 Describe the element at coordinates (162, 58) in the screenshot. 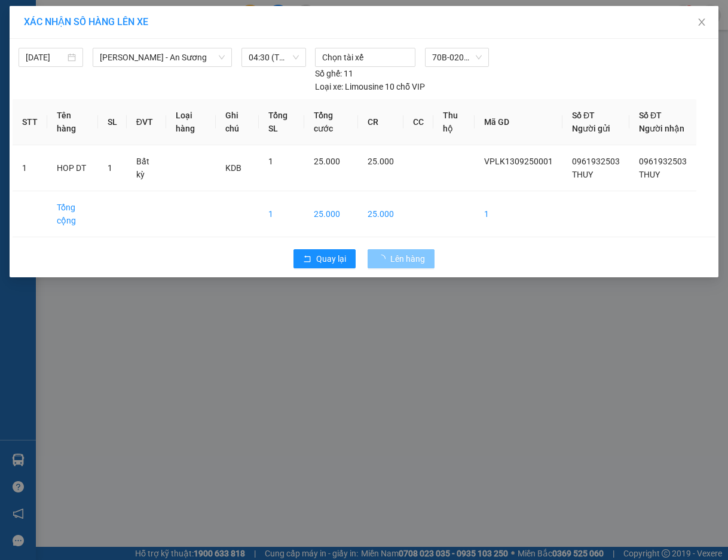

I see `span: Châu Thành - An Sương` at that location.